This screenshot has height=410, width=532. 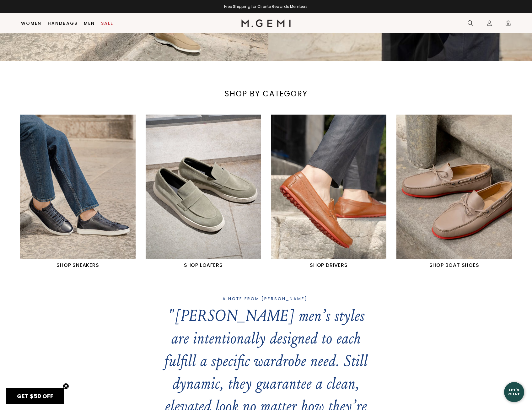 What do you see at coordinates (454, 192) in the screenshot?
I see `a: SHOP BOAT SHOES` at bounding box center [454, 192].